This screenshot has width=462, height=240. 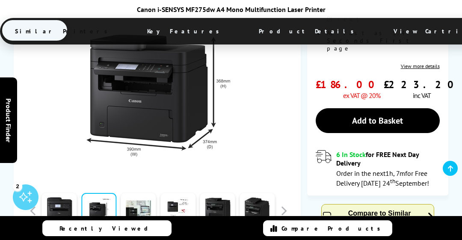 What do you see at coordinates (347, 84) in the screenshot?
I see `span: £186.00` at bounding box center [347, 84].